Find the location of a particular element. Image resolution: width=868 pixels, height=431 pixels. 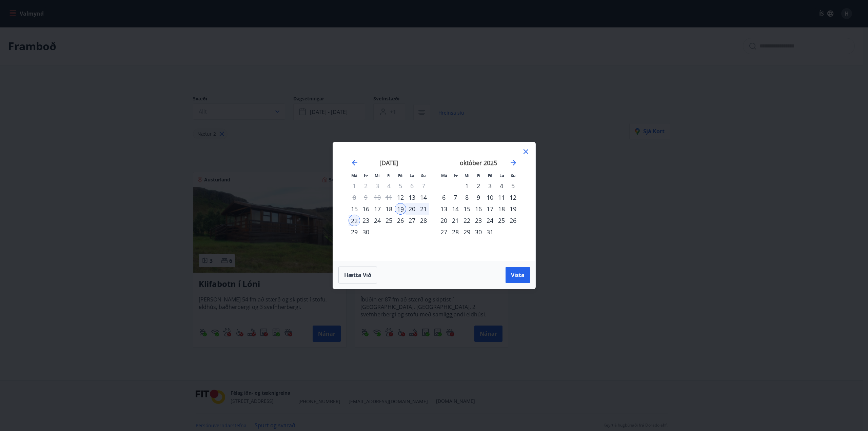

td: Choose þriðjudagur, 30. september 2025 as your check-in date. It’s available. is located at coordinates (366, 232).